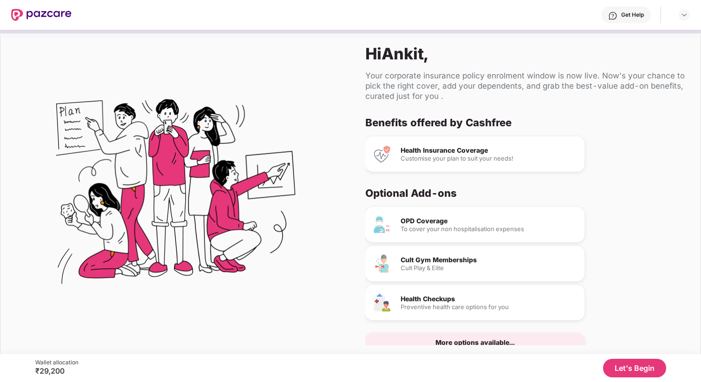 This screenshot has height=382, width=701. What do you see at coordinates (526, 86) in the screenshot?
I see `div: Your corporate insurance policy enrolment window is now live. Now's your chance to pick the right...` at bounding box center [526, 86].